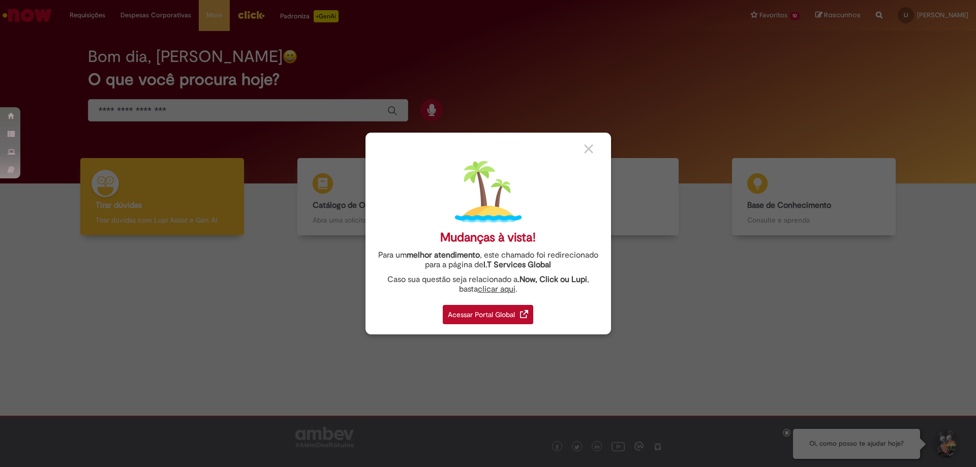  What do you see at coordinates (488, 237) in the screenshot?
I see `div: Mudanças à vista!` at bounding box center [488, 237].